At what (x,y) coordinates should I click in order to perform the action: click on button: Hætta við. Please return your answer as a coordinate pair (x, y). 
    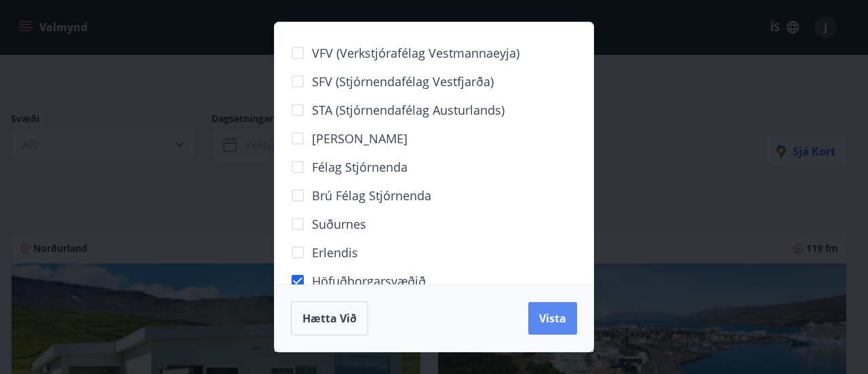
    Looking at the image, I should click on (329, 318).